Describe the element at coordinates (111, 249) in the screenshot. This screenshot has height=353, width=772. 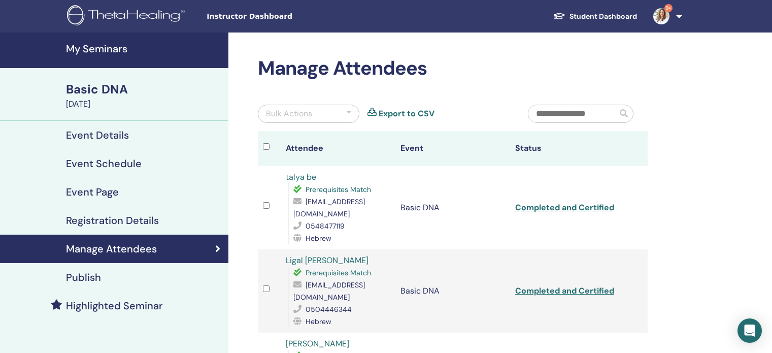
I see `h4: Manage Attendees` at that location.